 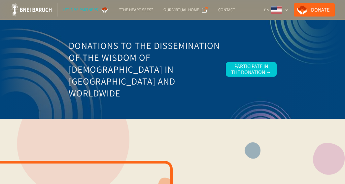 What do you see at coordinates (186, 10) in the screenshot?
I see `a: Our Virtual Home` at bounding box center [186, 10].